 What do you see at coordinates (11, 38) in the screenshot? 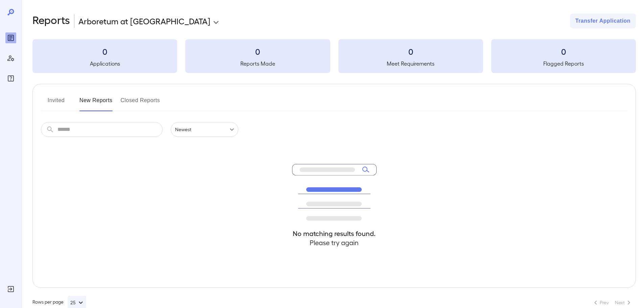
I see `div: Reports` at bounding box center [11, 38].